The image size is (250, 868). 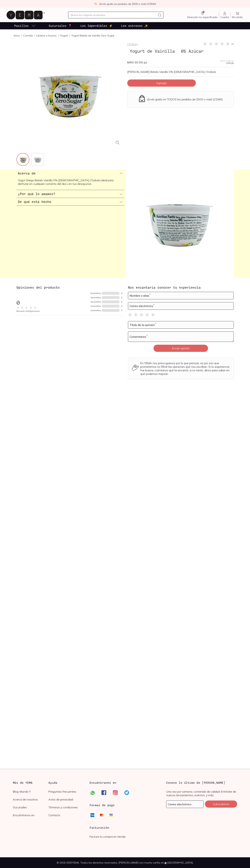 I want to click on a: Preguntas frecuentes, so click(x=66, y=791).